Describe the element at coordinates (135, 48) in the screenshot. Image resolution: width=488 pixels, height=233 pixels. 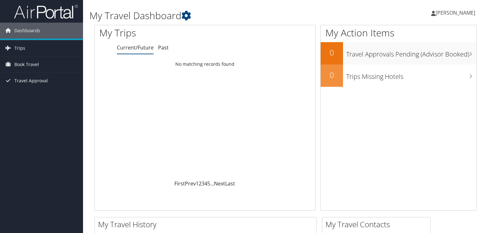
I see `a: Current/Future` at that location.